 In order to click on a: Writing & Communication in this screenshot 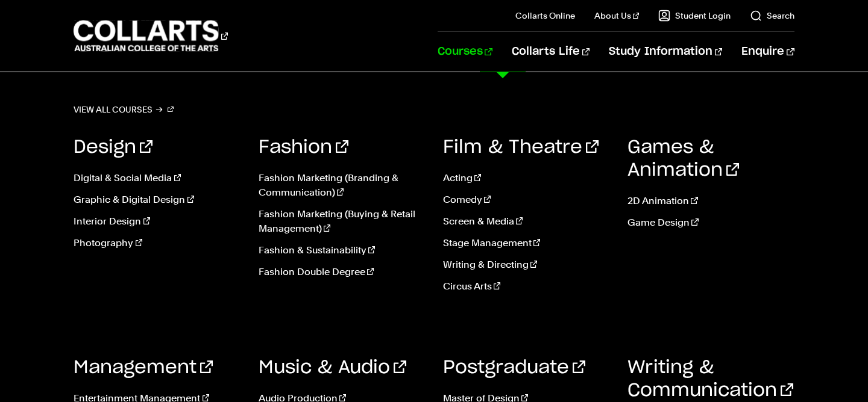, I will do `click(710, 380)`.